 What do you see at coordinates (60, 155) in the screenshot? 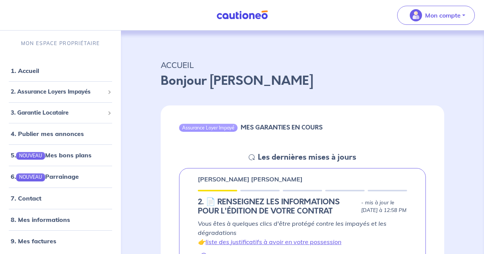
I see `div: 5.NOUVEAUMes bons plans` at bounding box center [60, 155].